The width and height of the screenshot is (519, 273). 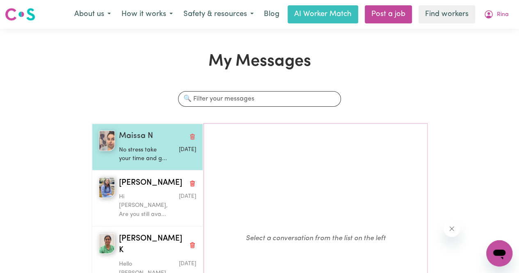 What do you see at coordinates (496, 14) in the screenshot?
I see `button: My Account` at bounding box center [496, 14].